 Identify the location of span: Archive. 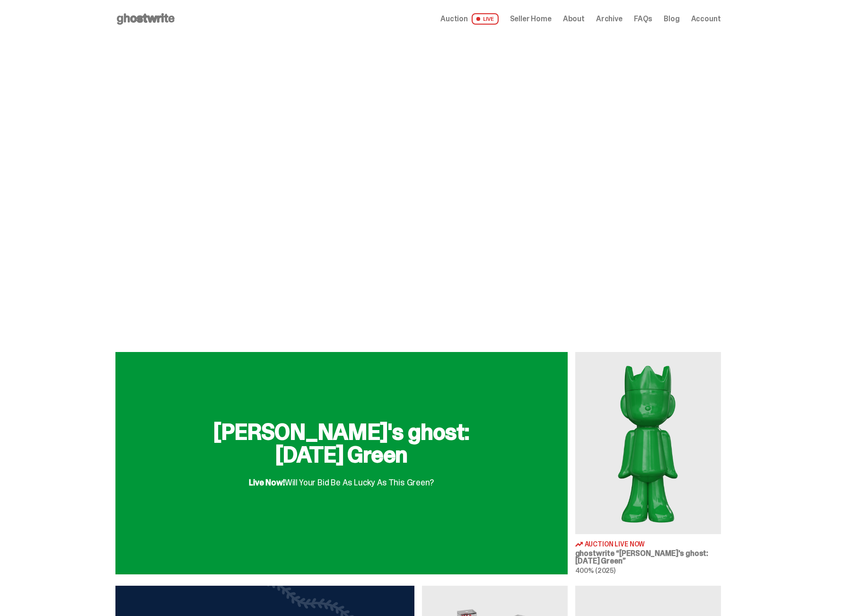
(609, 19).